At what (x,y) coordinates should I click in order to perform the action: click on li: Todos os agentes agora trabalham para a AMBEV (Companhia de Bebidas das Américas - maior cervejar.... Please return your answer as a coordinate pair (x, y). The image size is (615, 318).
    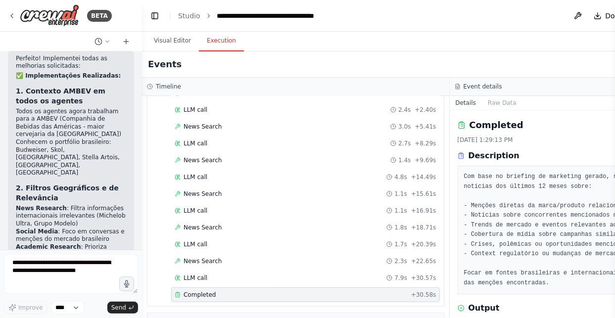
    Looking at the image, I should click on (71, 123).